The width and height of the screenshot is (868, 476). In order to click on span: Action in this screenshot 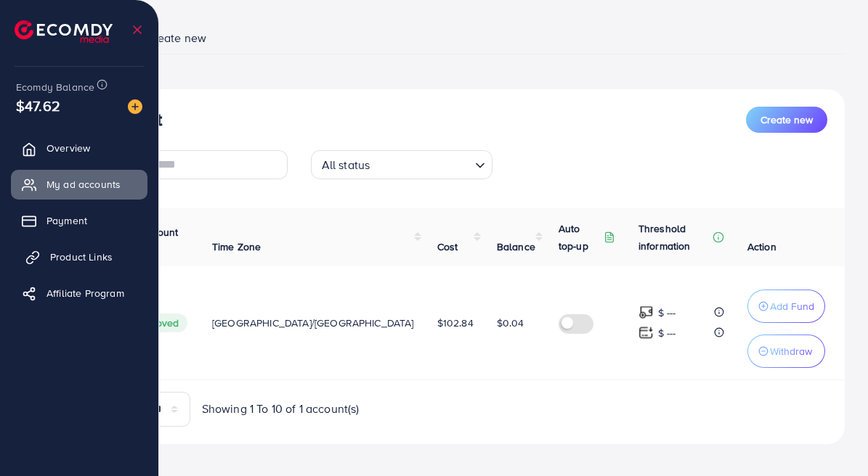, I will do `click(762, 247)`.